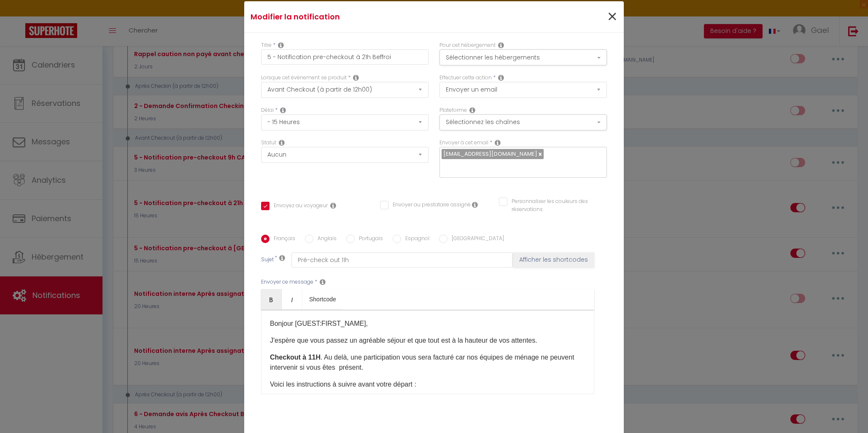 This screenshot has width=868, height=433. What do you see at coordinates (467, 45) in the screenshot?
I see `label: Pour cet hébergement` at bounding box center [467, 45].